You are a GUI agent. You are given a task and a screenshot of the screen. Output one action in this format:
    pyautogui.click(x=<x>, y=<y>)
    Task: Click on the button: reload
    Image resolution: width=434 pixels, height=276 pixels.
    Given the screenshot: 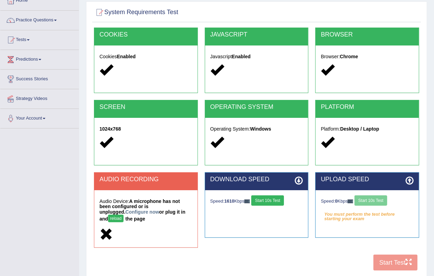 What is the action you would take?
    pyautogui.click(x=116, y=218)
    